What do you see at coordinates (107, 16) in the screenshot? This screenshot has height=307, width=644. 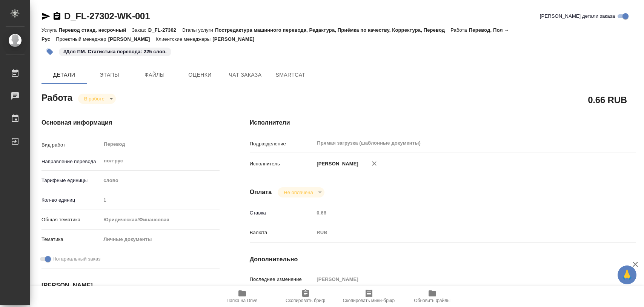 I see `a: D_FL-27302-WK-001` at bounding box center [107, 16].